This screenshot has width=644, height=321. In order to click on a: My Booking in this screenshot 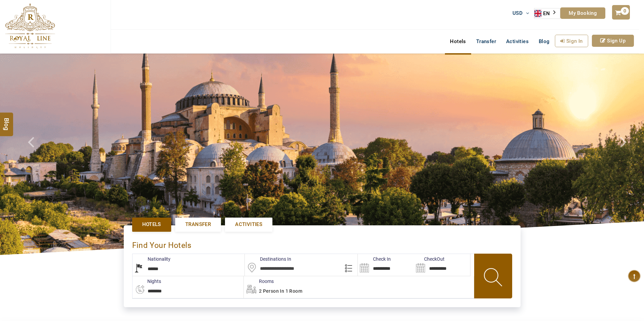, I will do `click(583, 13)`.